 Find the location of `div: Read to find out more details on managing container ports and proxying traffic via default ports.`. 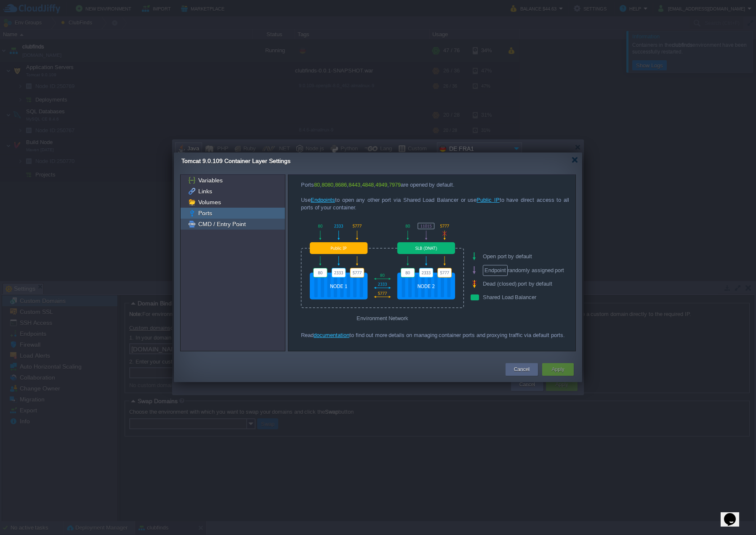

div: Read to find out more details on managing container ports and proxying traffic via default ports. is located at coordinates (435, 335).